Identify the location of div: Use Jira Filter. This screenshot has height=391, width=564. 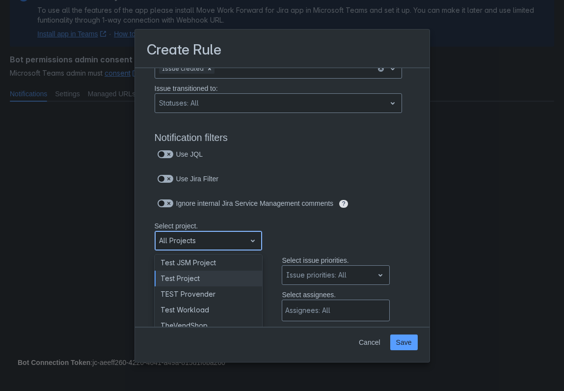
(193, 179).